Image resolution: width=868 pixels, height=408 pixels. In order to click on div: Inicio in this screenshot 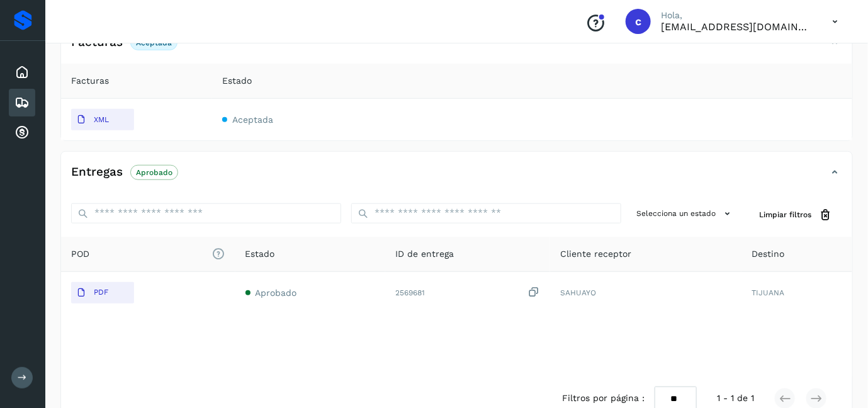, I will do `click(22, 72)`.